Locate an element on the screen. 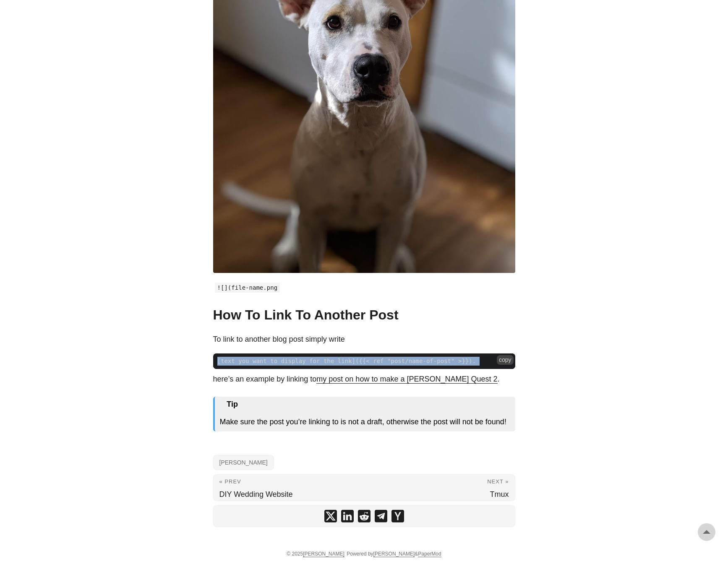 The image size is (728, 566). p: To link to another blog post simply write is located at coordinates (364, 339).